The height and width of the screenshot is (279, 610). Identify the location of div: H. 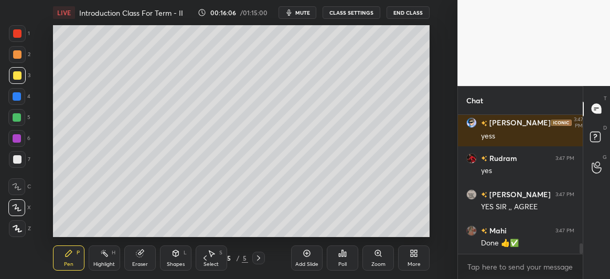
(113, 253).